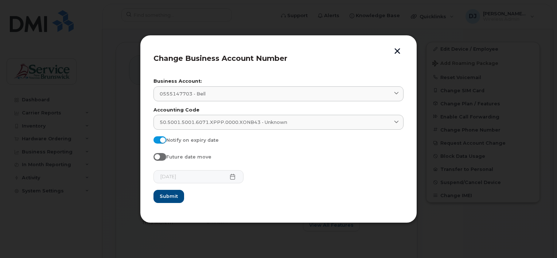 The width and height of the screenshot is (557, 258). I want to click on label: Accounting Code, so click(278, 110).